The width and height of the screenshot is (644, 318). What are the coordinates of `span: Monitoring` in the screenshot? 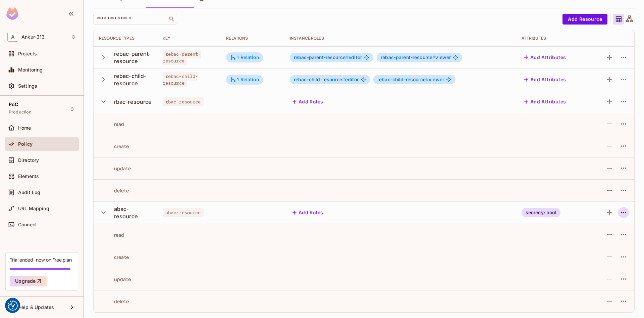 It's located at (31, 70).